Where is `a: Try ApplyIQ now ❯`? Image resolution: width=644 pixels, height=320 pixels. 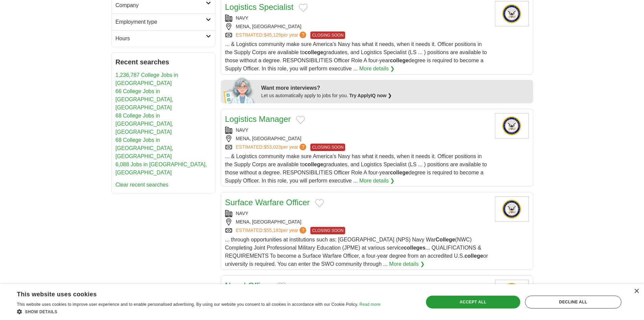 a: Try ApplyIQ now ❯ is located at coordinates (371, 95).